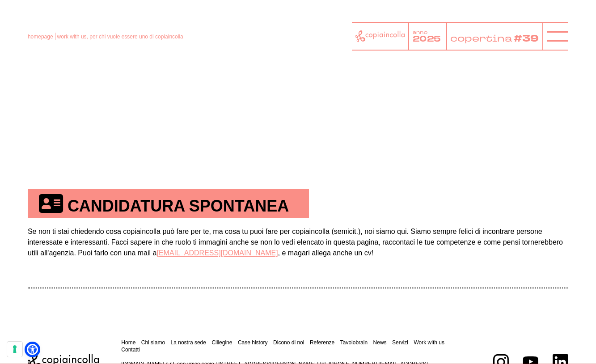  I want to click on tspan: anno, so click(420, 32).